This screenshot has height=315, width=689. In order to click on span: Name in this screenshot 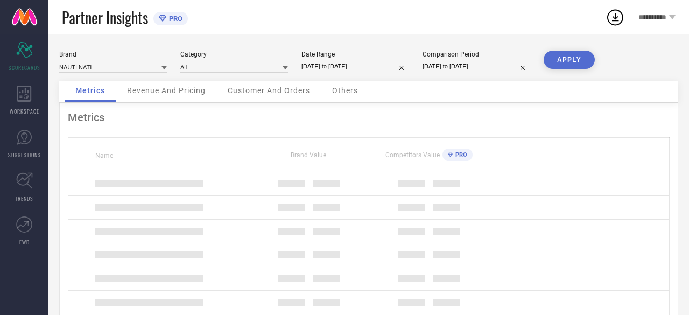, I will do `click(104, 156)`.